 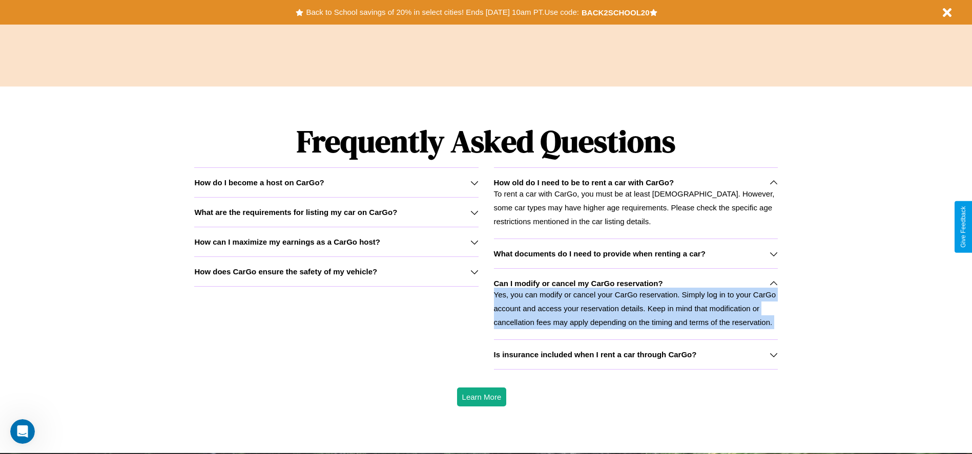 I want to click on h3: How do I become a host on CarGo?, so click(x=259, y=182).